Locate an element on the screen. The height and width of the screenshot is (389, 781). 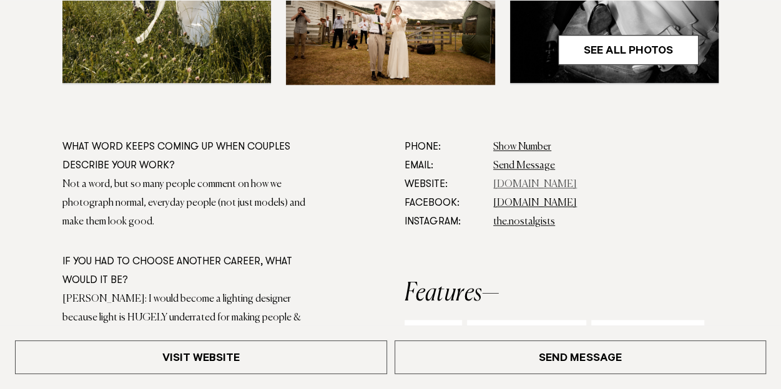
a: See All Photos is located at coordinates (628, 50).